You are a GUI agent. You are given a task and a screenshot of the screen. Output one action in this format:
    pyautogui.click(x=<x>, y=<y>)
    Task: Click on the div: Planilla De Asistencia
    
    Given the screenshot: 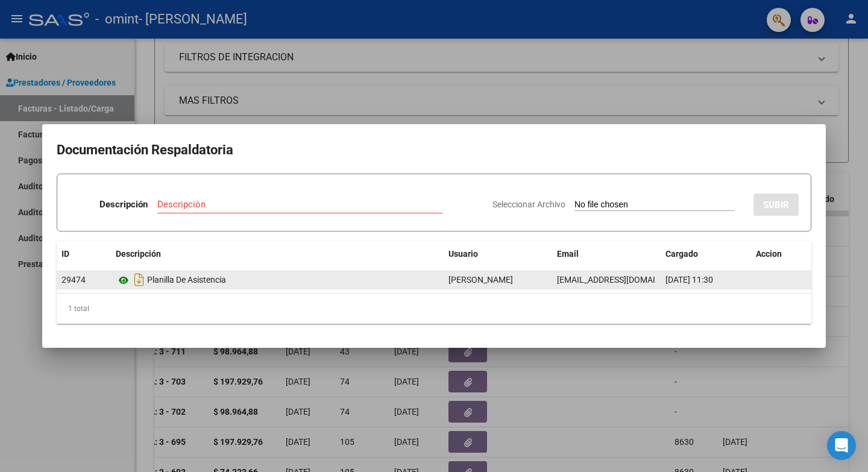 What is the action you would take?
    pyautogui.click(x=277, y=280)
    